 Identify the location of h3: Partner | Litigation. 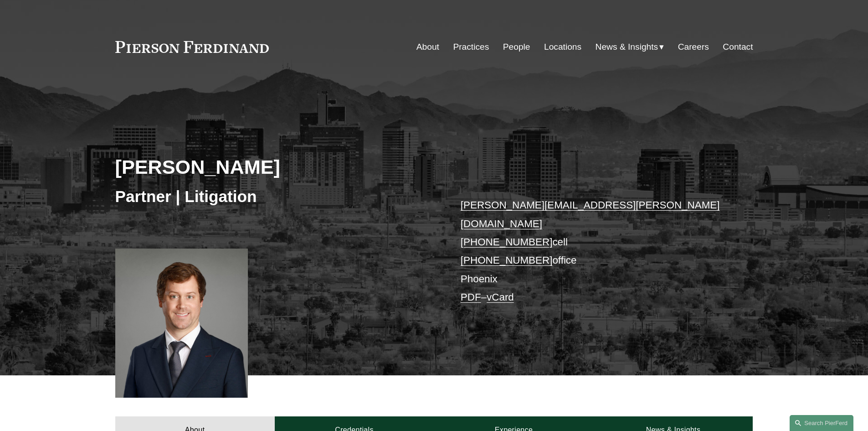
(274, 196).